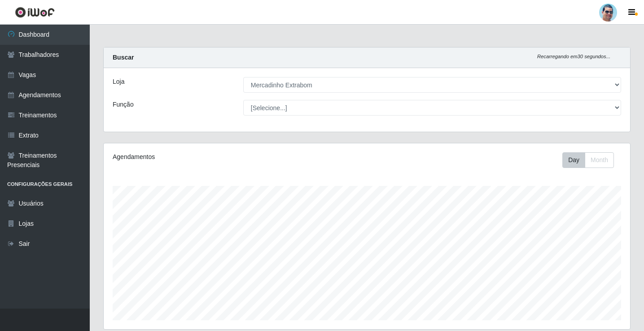  I want to click on label: Função, so click(123, 104).